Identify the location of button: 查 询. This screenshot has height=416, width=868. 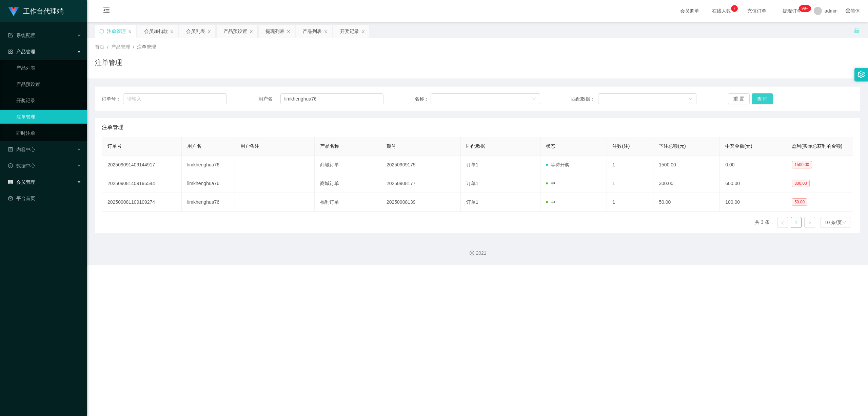
(763, 99).